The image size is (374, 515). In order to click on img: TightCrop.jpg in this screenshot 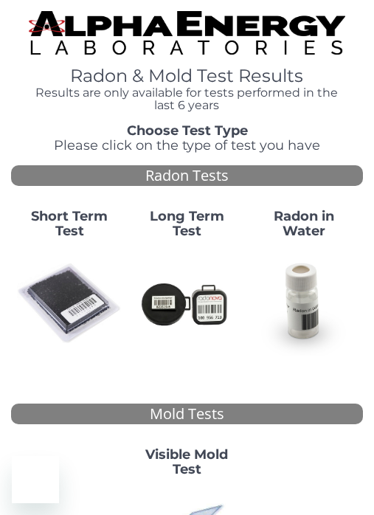, I will do `click(187, 32)`.